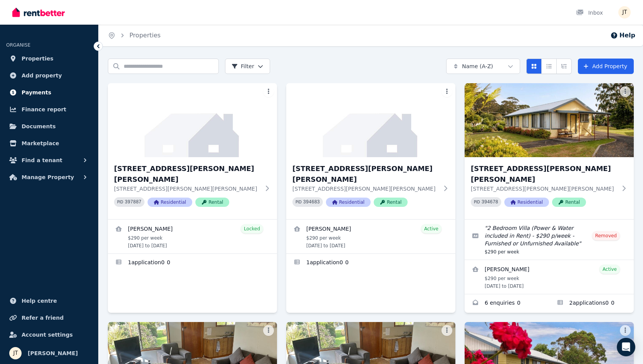  I want to click on span: Documents, so click(38, 127).